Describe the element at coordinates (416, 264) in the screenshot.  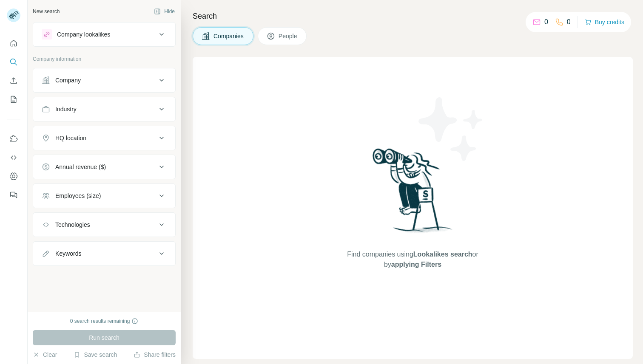
I see `span: applying Filters` at that location.